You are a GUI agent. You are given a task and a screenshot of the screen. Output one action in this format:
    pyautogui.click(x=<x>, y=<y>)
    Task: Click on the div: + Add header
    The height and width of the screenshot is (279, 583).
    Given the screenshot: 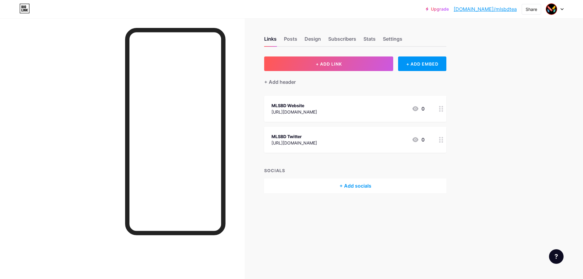 What is the action you would take?
    pyautogui.click(x=280, y=82)
    